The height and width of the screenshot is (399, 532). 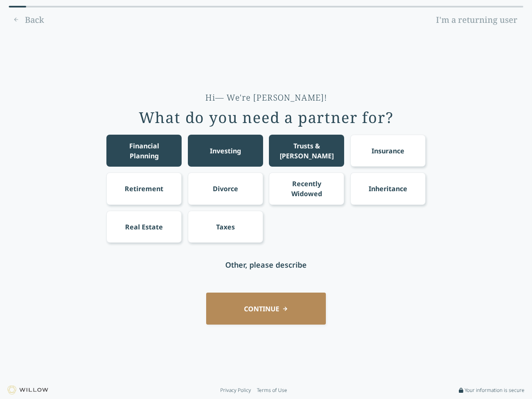 What do you see at coordinates (144, 227) in the screenshot?
I see `div: Real Estate` at bounding box center [144, 227].